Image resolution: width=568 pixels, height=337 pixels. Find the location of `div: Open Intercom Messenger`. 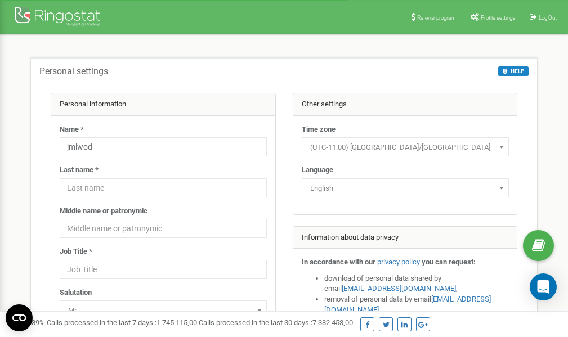

div: Open Intercom Messenger is located at coordinates (544, 287).